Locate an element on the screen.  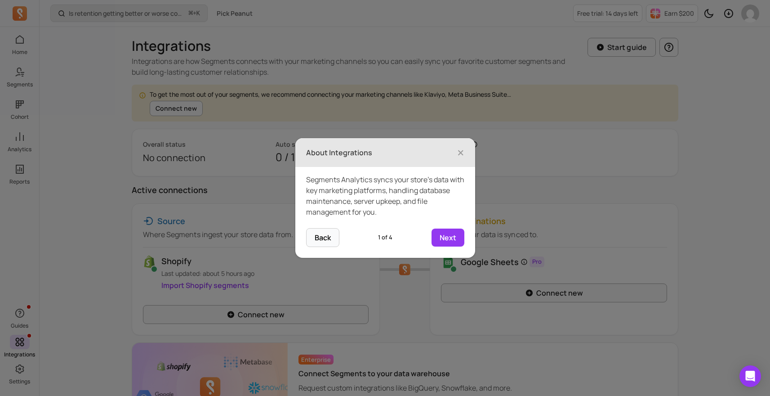
button: Close Tour is located at coordinates (461, 152).